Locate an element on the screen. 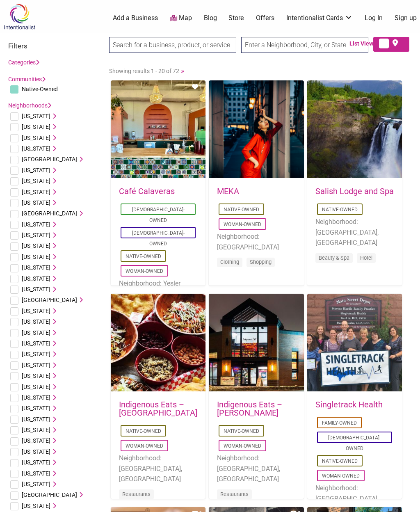 The image size is (420, 512). a: Hotel is located at coordinates (366, 258).